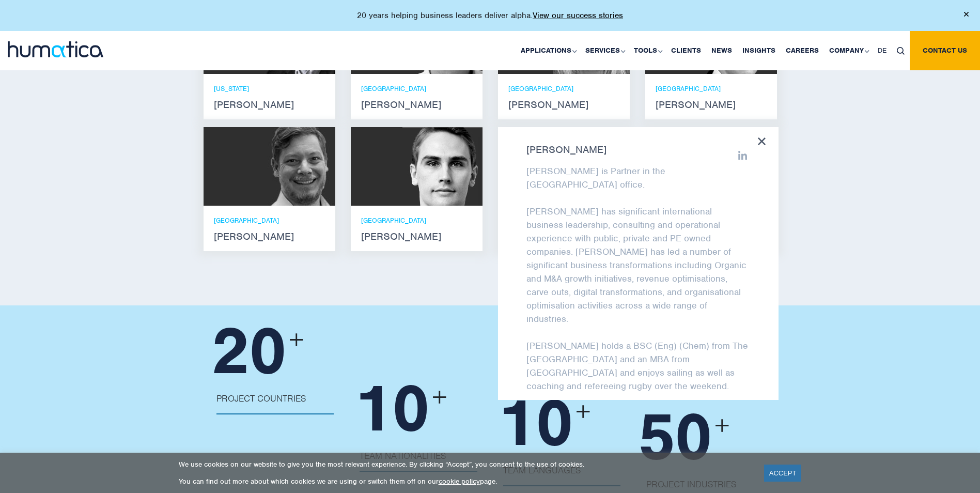 The image size is (980, 493). What do you see at coordinates (722, 50) in the screenshot?
I see `a: News` at bounding box center [722, 50].